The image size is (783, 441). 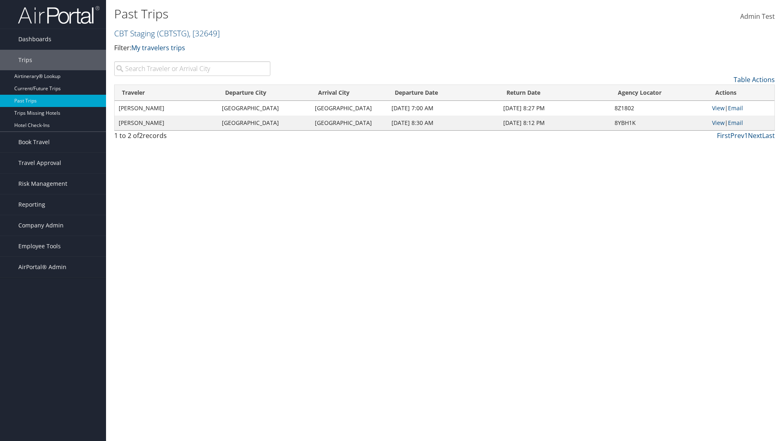 I want to click on th: Return Date: activate to sort column ascending, so click(x=555, y=93).